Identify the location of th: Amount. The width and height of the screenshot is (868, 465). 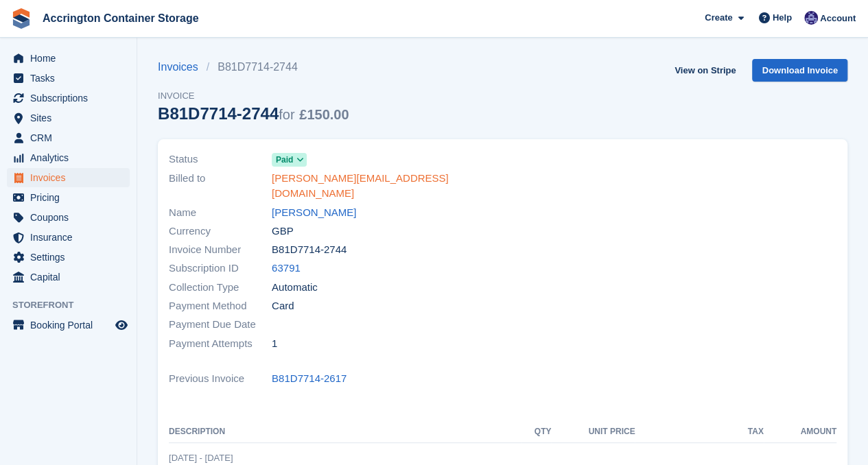
(800, 432).